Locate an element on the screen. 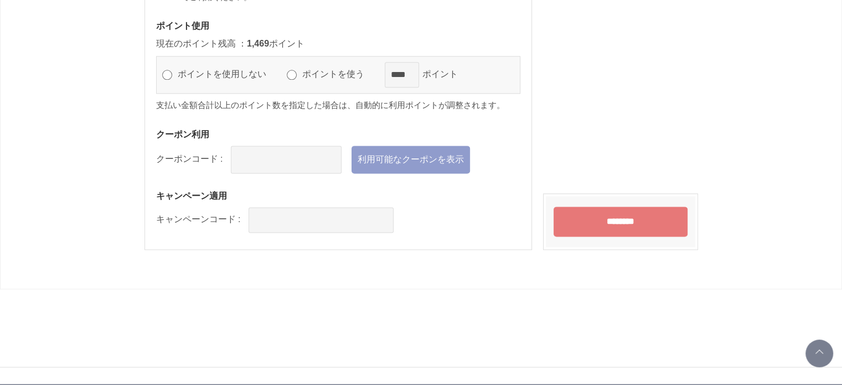  label: ポイント is located at coordinates (444, 74).